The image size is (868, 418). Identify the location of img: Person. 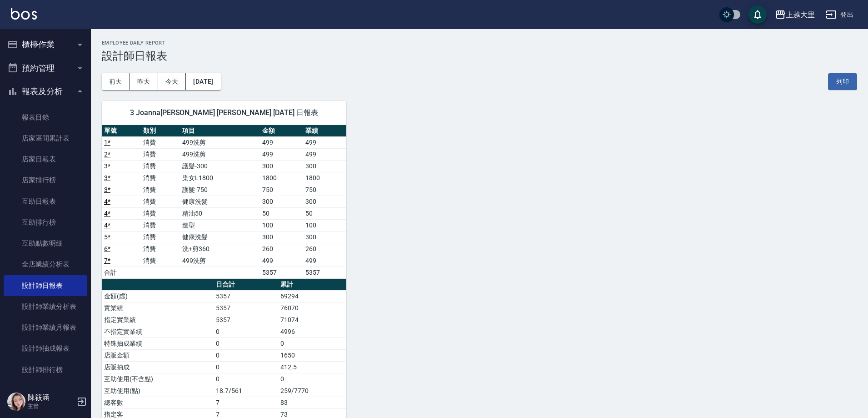
(17, 401).